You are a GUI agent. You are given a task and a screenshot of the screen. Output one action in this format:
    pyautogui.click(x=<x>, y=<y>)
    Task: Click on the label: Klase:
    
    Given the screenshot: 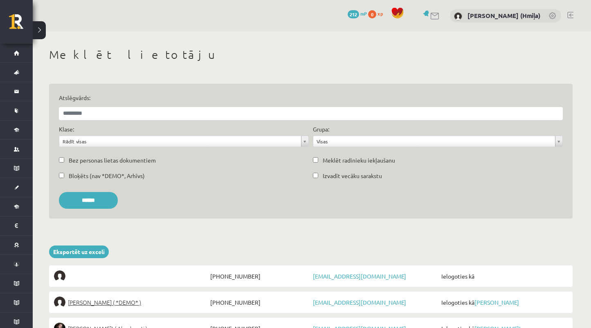 What is the action you would take?
    pyautogui.click(x=66, y=129)
    